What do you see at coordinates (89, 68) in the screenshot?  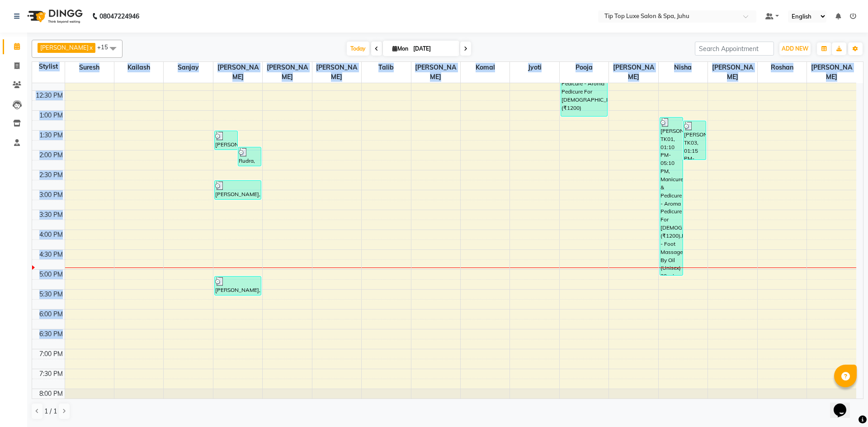 I see `span: Suresh` at bounding box center [89, 68].